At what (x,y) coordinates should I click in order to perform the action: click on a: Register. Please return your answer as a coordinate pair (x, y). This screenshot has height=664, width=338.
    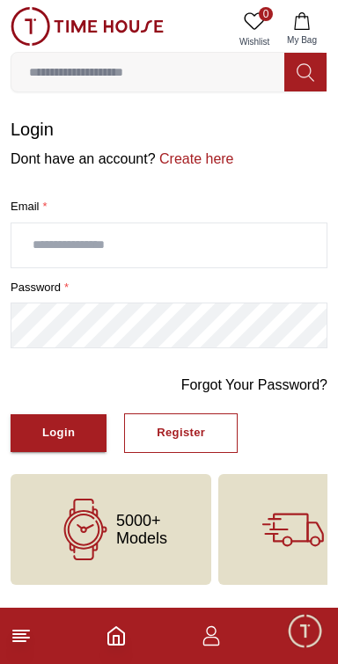
    Looking at the image, I should click on (180, 432).